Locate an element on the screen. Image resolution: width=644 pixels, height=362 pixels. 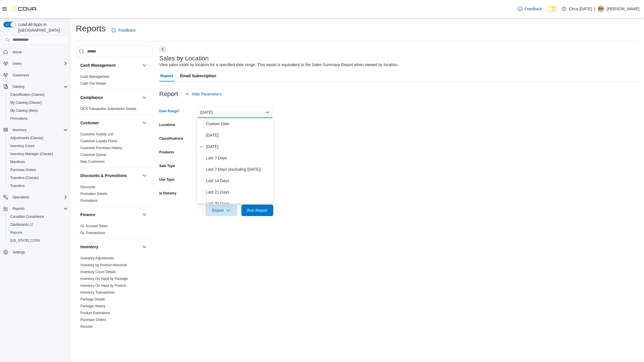
span: My Catalog (Beta) is located at coordinates (24, 111).